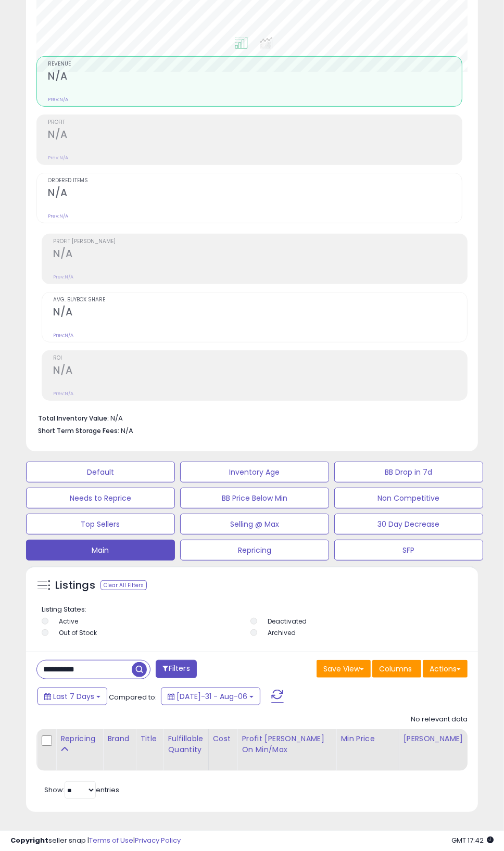  I want to click on div: Min Price, so click(367, 739).